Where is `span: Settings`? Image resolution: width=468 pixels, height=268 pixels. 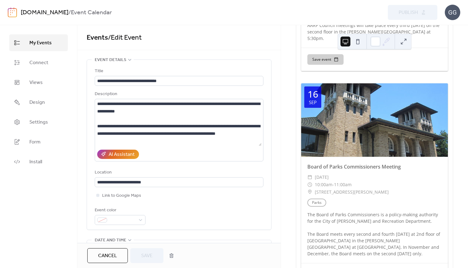 span: Settings is located at coordinates (39, 122).